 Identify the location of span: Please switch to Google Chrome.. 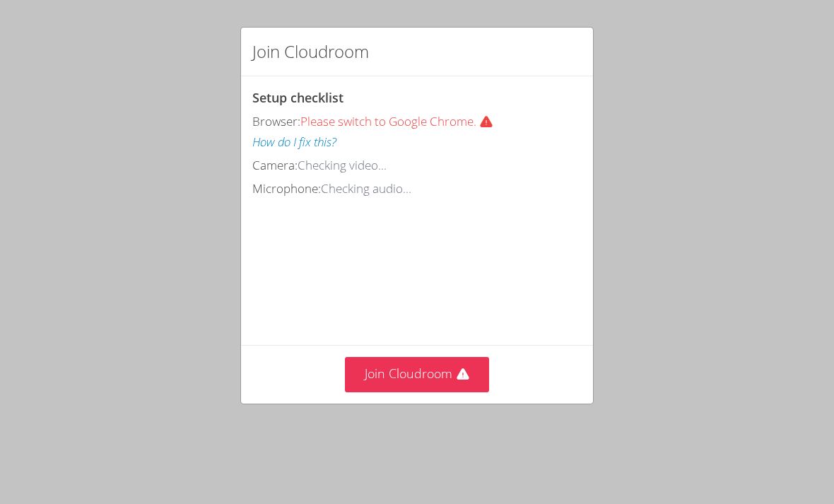
(399, 121).